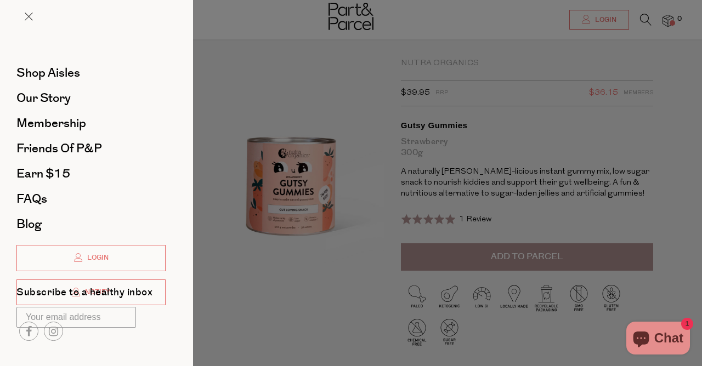 The height and width of the screenshot is (366, 702). Describe the element at coordinates (658, 340) in the screenshot. I see `inbox-online-store-chat: Shopify online store chat` at that location.